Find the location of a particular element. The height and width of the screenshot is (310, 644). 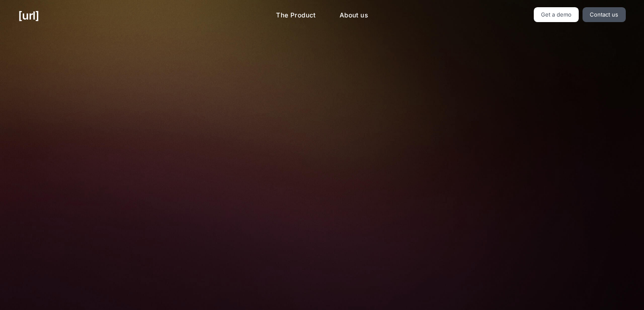

a: Get a demo is located at coordinates (556, 14).